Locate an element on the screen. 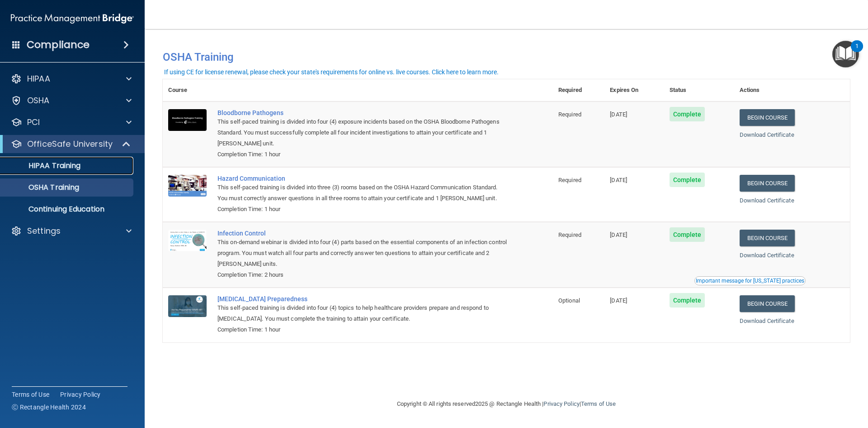  div: Copyright © All rights reserved 2025 @ Rectangle Health | | is located at coordinates (507, 404).